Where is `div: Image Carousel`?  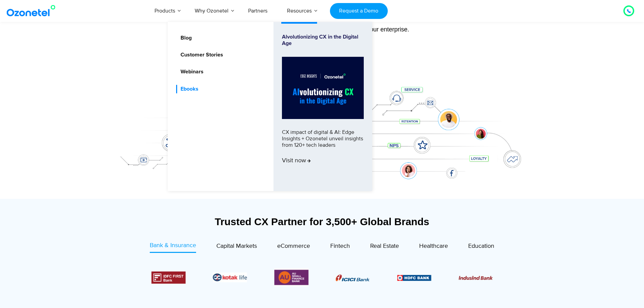
div: Image Carousel is located at coordinates (322, 278).